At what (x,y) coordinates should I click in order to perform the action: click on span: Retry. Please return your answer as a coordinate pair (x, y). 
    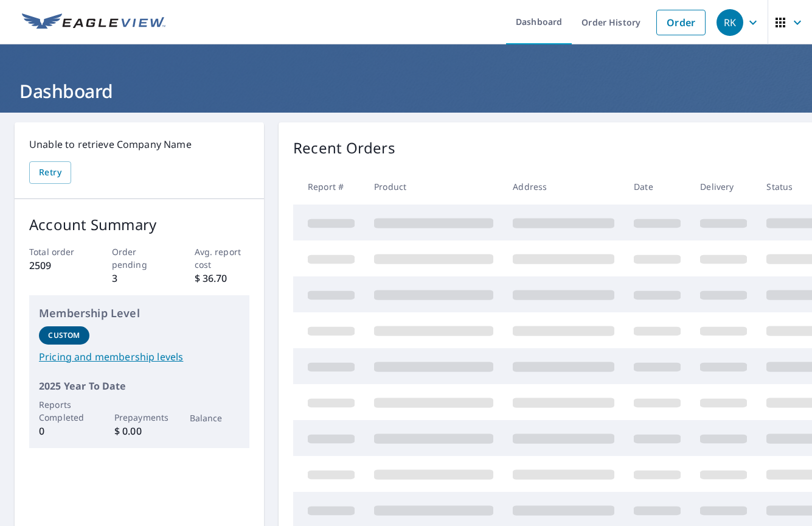
    Looking at the image, I should click on (50, 172).